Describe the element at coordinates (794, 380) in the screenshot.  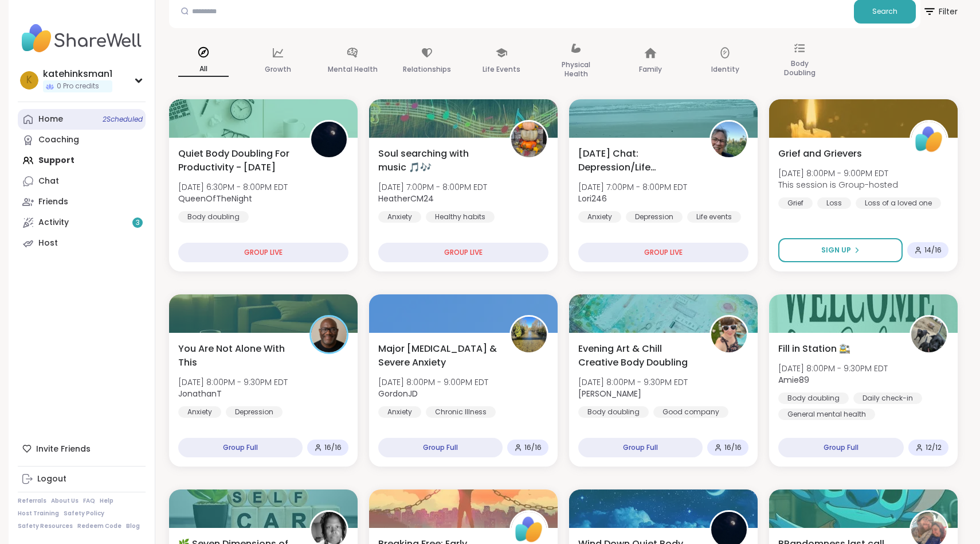
I see `b: Amie89` at that location.